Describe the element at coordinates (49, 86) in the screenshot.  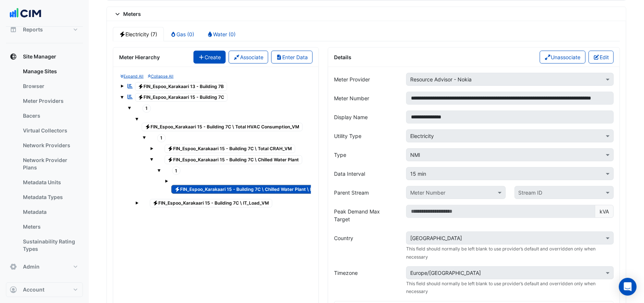
I see `a: Browser` at that location.